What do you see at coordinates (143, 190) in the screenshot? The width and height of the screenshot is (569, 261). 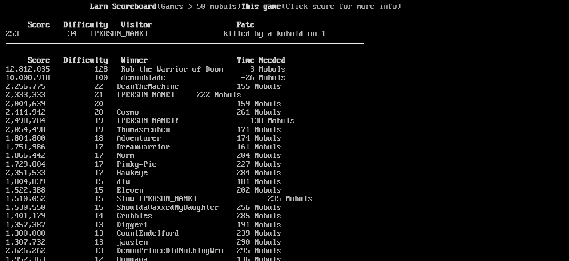 I see `a: 1,522,388 15 Eleven 202 Mobuls` at bounding box center [143, 190].